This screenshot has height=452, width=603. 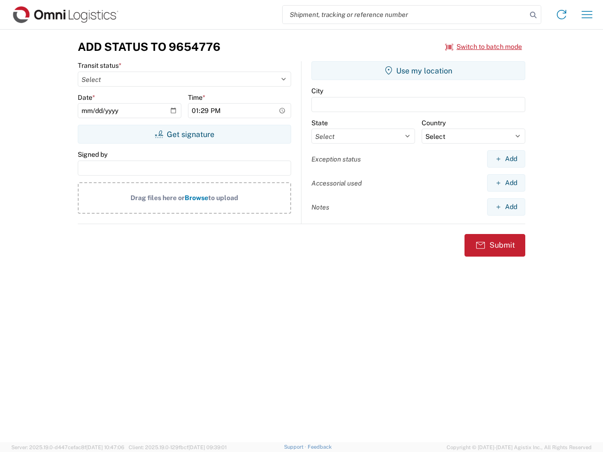 I want to click on span: Client: 2025.19.0-129fbcf, so click(x=178, y=447).